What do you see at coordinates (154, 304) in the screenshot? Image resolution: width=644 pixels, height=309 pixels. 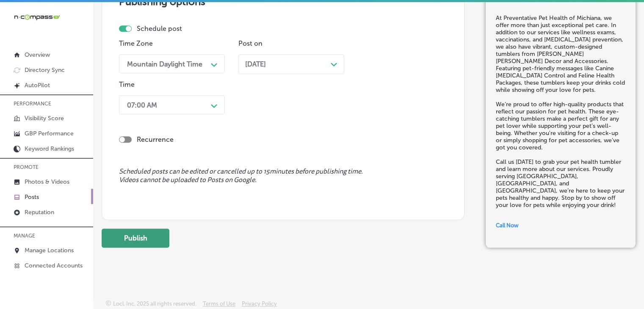 I see `p: Locl, Inc. 2025 all rights reserved.` at bounding box center [154, 304].